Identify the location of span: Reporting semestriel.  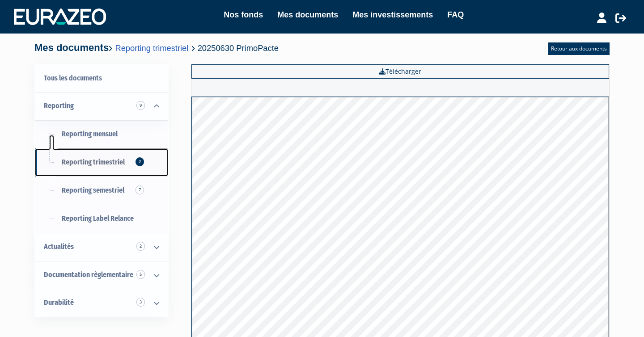
(93, 190).